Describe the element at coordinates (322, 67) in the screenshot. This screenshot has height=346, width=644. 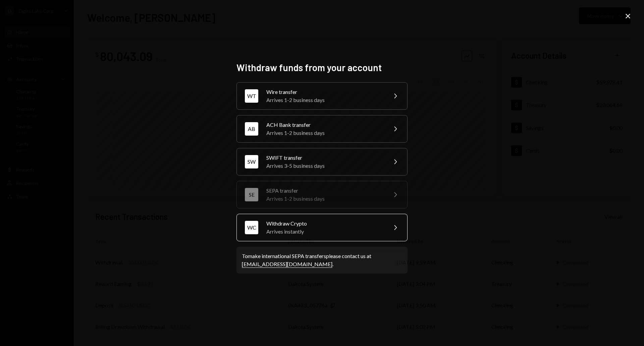
I see `h2: Withdraw funds from your account` at that location.